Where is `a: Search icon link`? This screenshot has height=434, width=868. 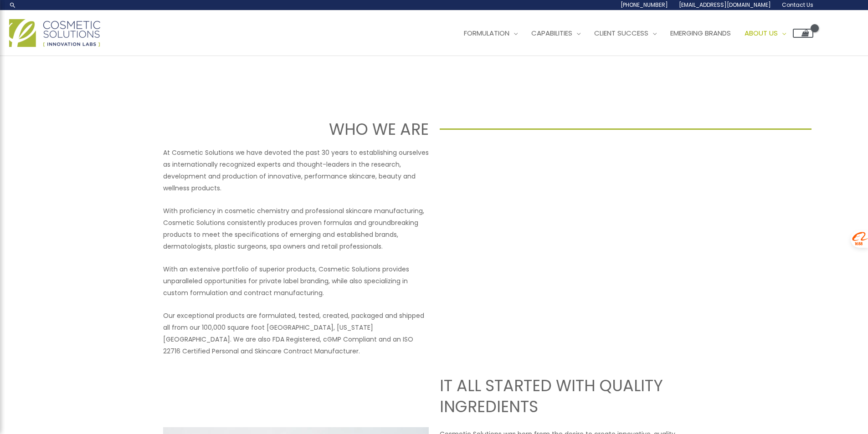
a: Search icon link is located at coordinates (13, 5).